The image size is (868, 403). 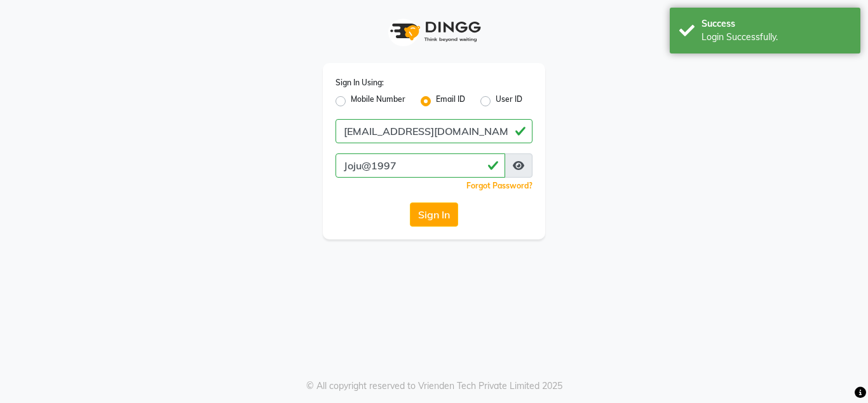 What do you see at coordinates (509, 101) in the screenshot?
I see `label: User ID` at bounding box center [509, 101].